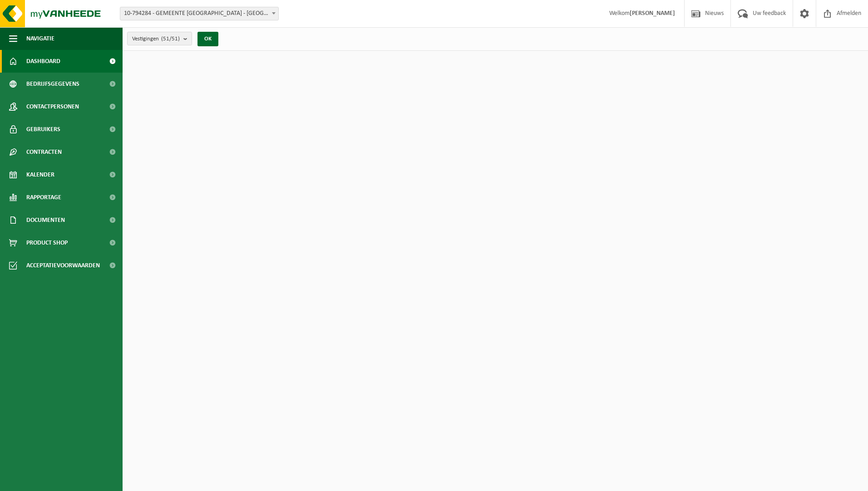  I want to click on span: Acceptatievoorwaarden, so click(63, 265).